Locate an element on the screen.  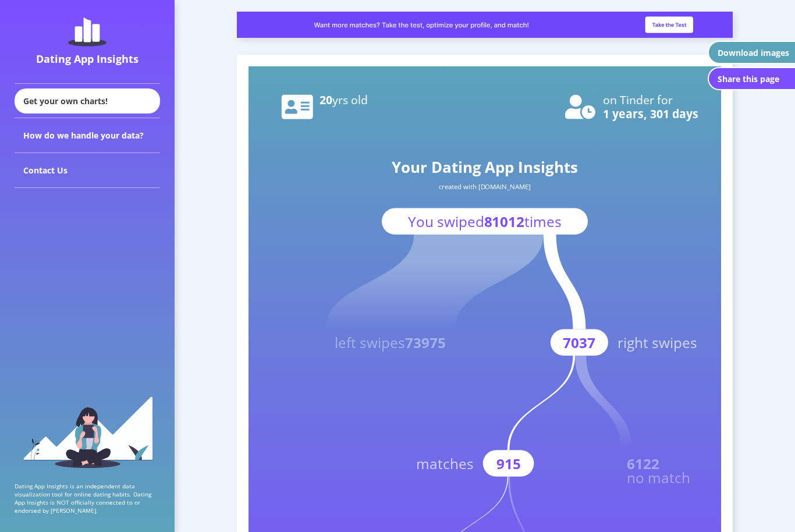
tspan: 73975 is located at coordinates (426, 343).